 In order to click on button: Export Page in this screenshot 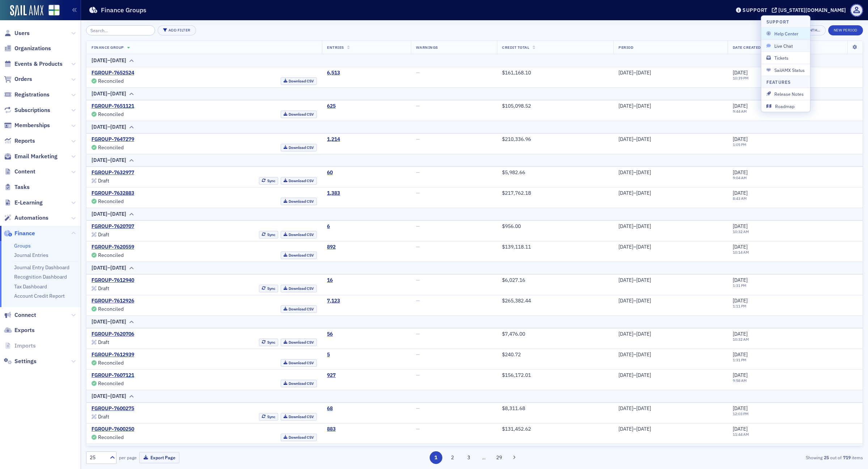, I will do `click(159, 457)`.